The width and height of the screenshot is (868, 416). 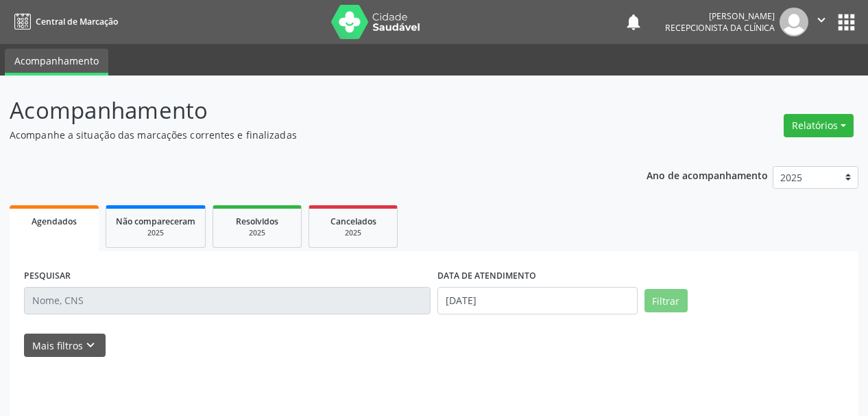 What do you see at coordinates (307, 134) in the screenshot?
I see `p: Acompanhe a situação das marcações correntes e finalizadas` at bounding box center [307, 134].